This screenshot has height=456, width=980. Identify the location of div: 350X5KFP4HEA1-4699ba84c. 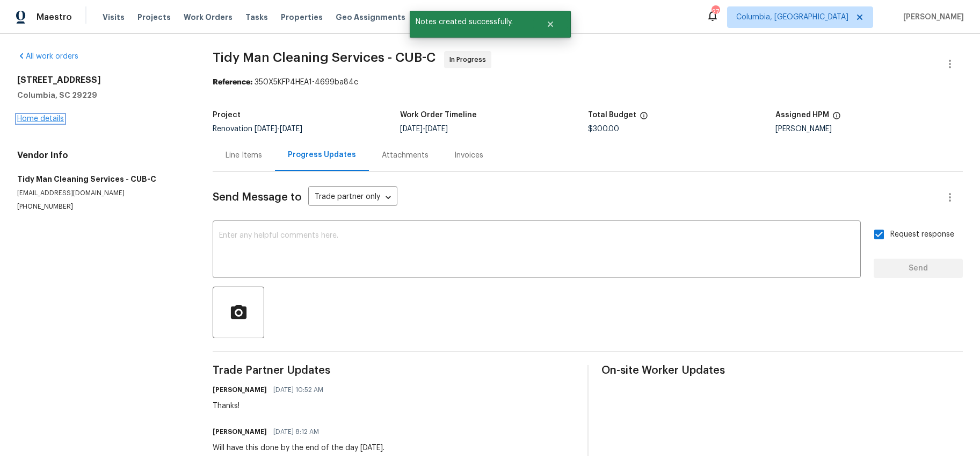
(587, 82).